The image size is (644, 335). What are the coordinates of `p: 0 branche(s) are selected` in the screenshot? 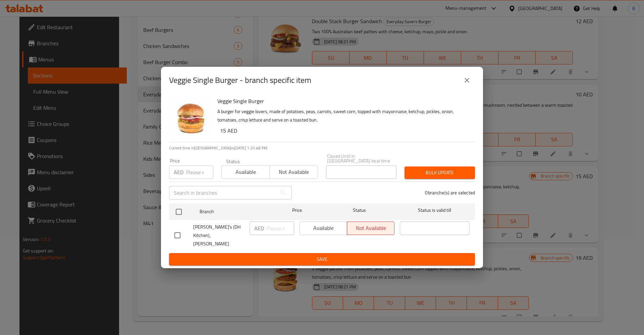 It's located at (450, 193).